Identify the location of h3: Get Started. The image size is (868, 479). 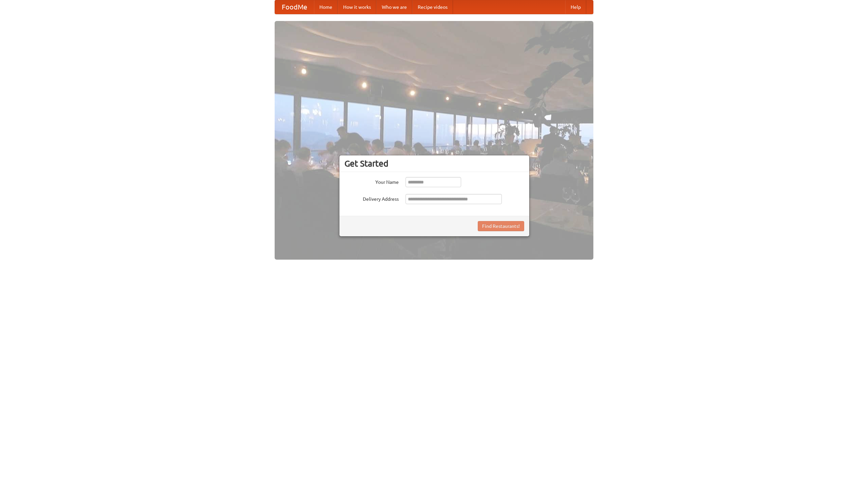
(434, 163).